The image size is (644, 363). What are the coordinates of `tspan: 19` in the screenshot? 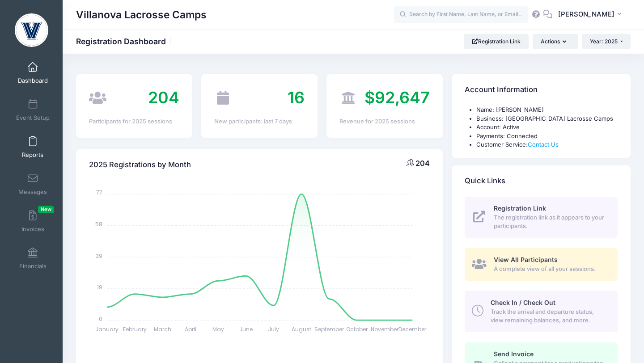 It's located at (100, 287).